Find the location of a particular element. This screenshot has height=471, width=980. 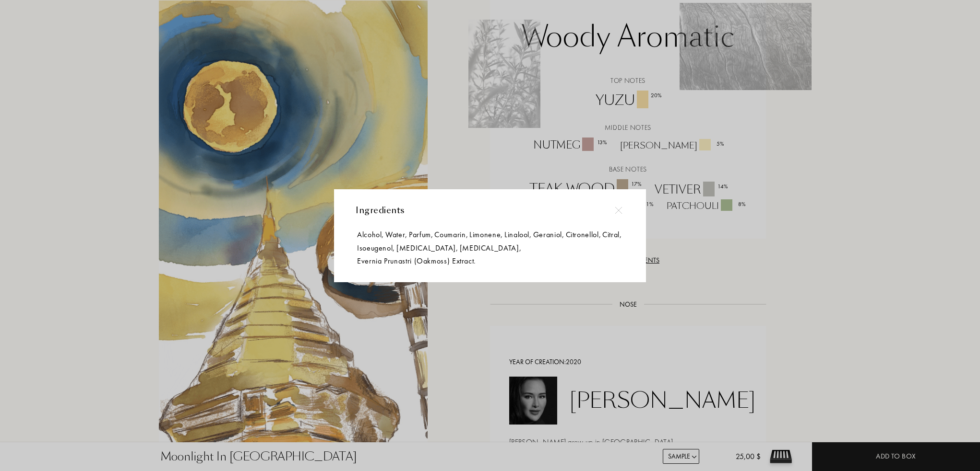

span: Limonene , is located at coordinates (486, 235).